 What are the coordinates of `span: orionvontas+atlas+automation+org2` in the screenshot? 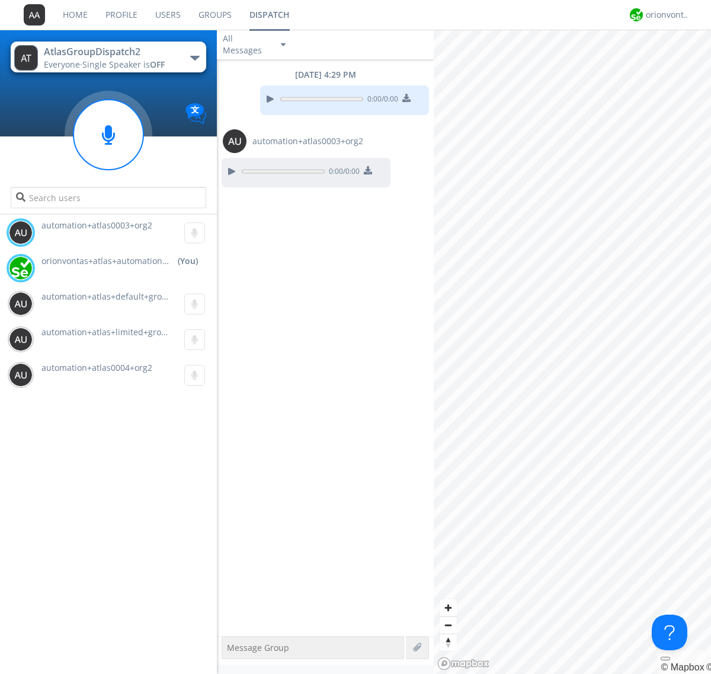 It's located at (107, 261).